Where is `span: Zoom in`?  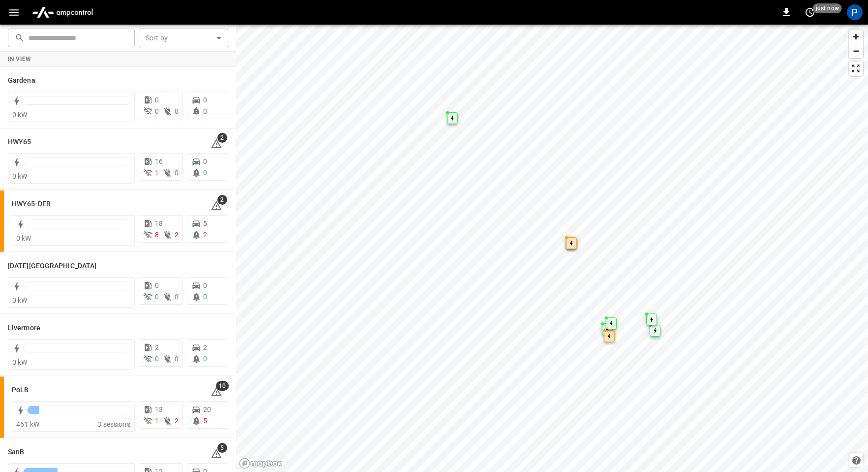 span: Zoom in is located at coordinates (855, 36).